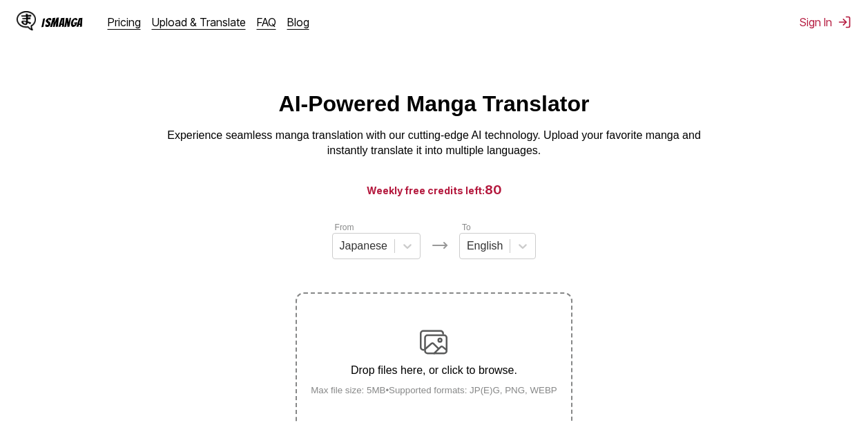 This screenshot has width=868, height=423. Describe the element at coordinates (434, 189) in the screenshot. I see `h3: Weekly free credits left:` at that location.